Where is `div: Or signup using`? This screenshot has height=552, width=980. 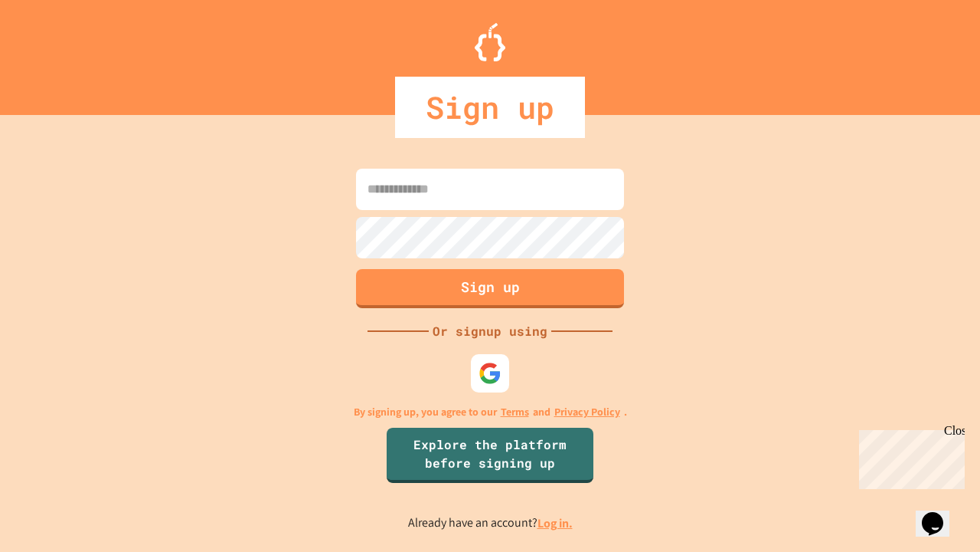
div: Or signup using is located at coordinates (490, 331).